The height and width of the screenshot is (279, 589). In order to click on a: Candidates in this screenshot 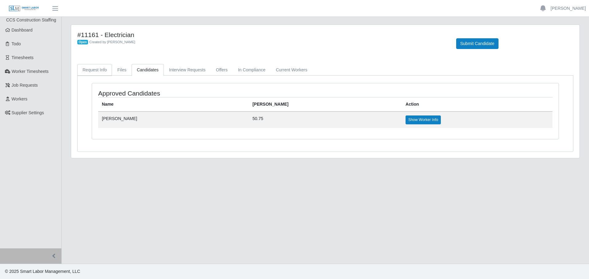, I will do `click(147, 70)`.